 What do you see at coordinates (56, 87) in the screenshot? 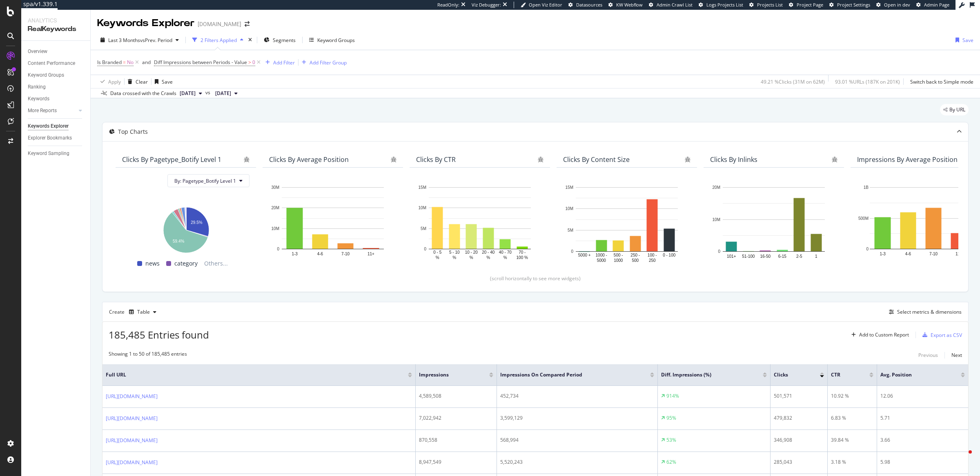
I see `a: Ranking` at bounding box center [56, 87].